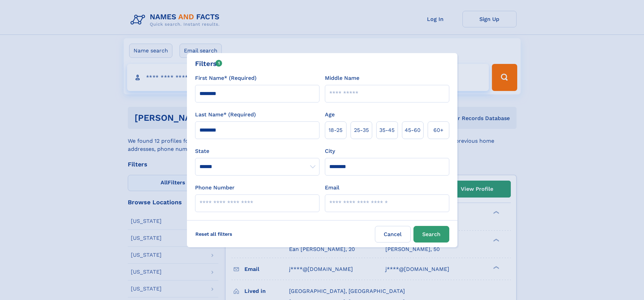 This screenshot has height=300, width=644. I want to click on label: Middle Name, so click(342, 78).